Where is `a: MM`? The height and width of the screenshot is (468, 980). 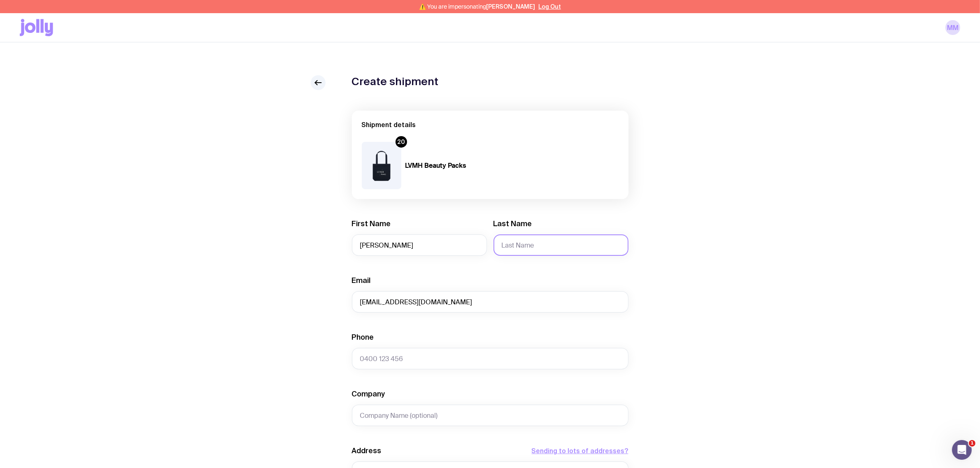 a: MM is located at coordinates (953, 27).